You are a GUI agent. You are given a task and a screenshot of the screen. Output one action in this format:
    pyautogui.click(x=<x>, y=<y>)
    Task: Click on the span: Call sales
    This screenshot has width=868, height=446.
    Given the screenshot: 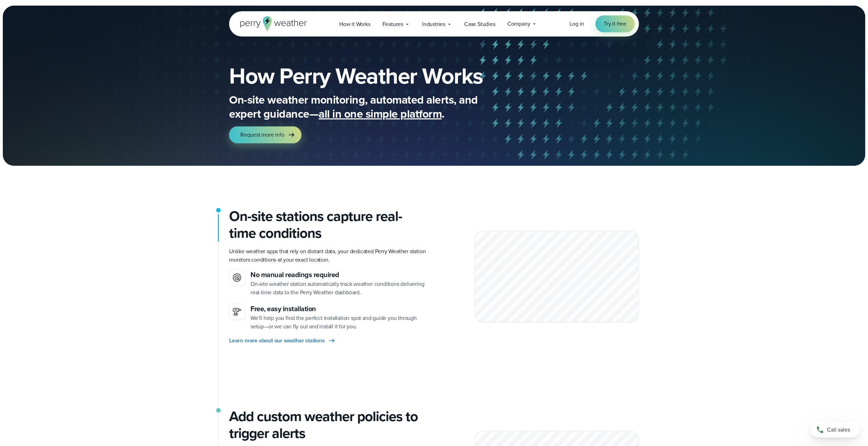 What is the action you would take?
    pyautogui.click(x=839, y=430)
    